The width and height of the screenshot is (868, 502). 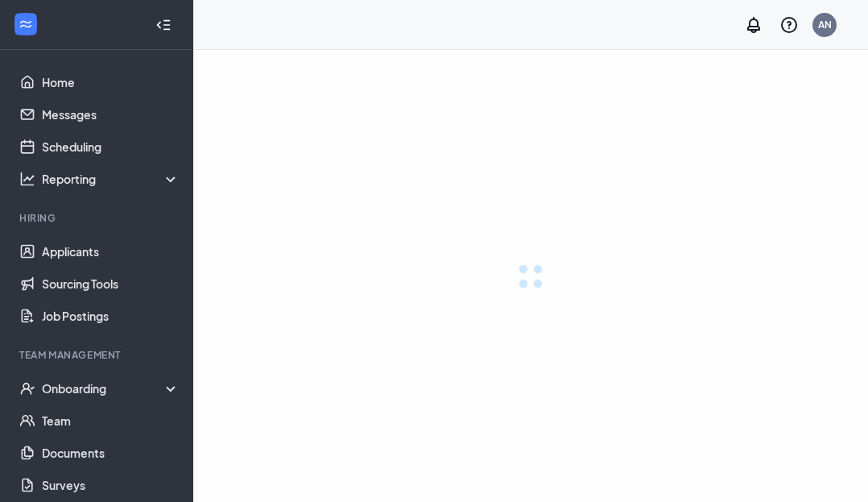 What do you see at coordinates (110, 316) in the screenshot?
I see `a: Job Postings` at bounding box center [110, 316].